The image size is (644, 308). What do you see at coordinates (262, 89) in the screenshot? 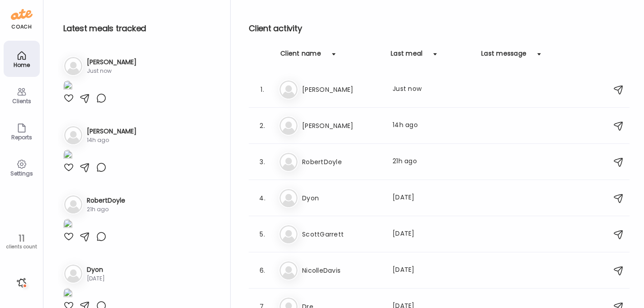
I see `div: 1.` at bounding box center [262, 89].